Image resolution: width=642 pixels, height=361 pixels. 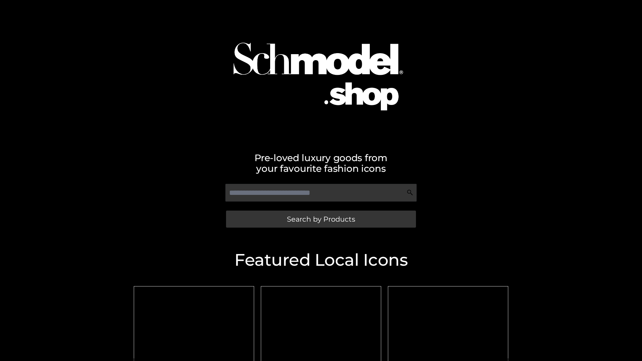 What do you see at coordinates (321, 163) in the screenshot?
I see `h2: Pre-loved luxury goods from your favourite fashion icons` at bounding box center [321, 163].